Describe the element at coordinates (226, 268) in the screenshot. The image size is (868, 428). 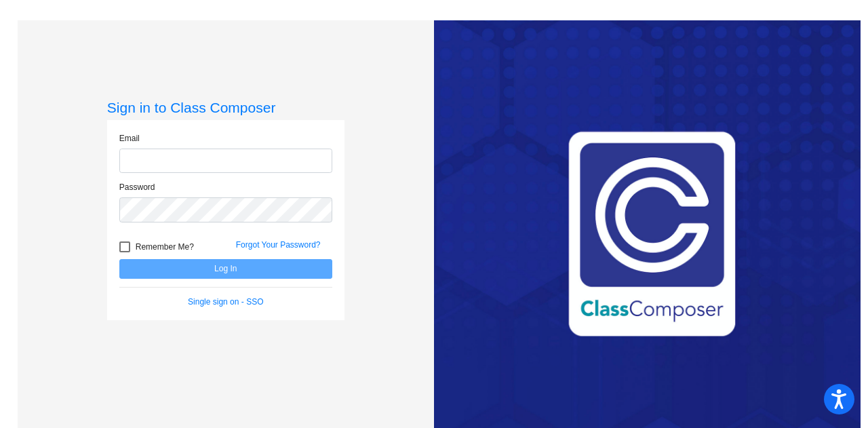
I see `button: Log In` at that location.